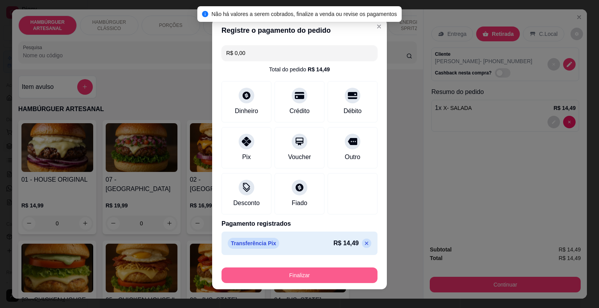  What do you see at coordinates (379, 26) in the screenshot?
I see `button: Close` at bounding box center [379, 26].